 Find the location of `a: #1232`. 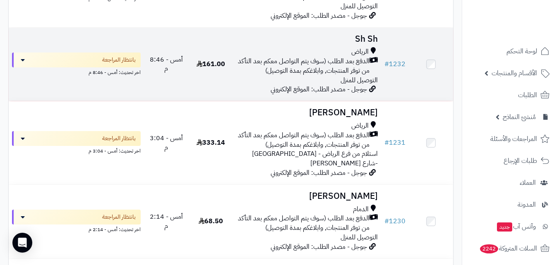

a: #1232 is located at coordinates (395, 64).